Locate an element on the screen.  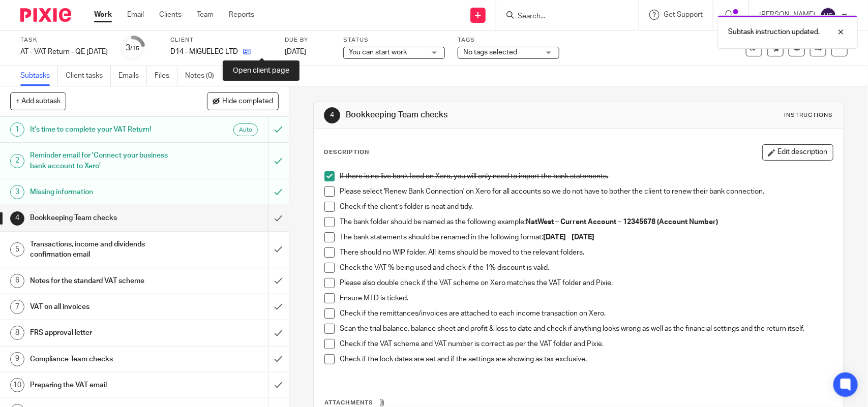
img: Pixie is located at coordinates (46, 15).